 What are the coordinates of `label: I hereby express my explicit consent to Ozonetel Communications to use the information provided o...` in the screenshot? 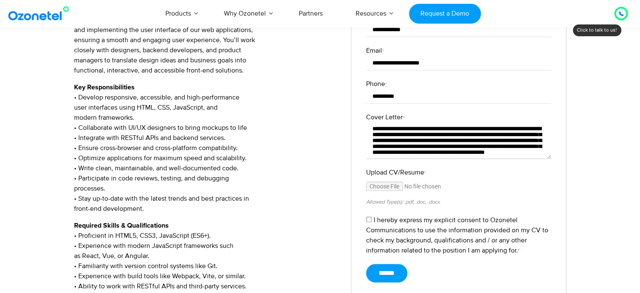 It's located at (457, 235).